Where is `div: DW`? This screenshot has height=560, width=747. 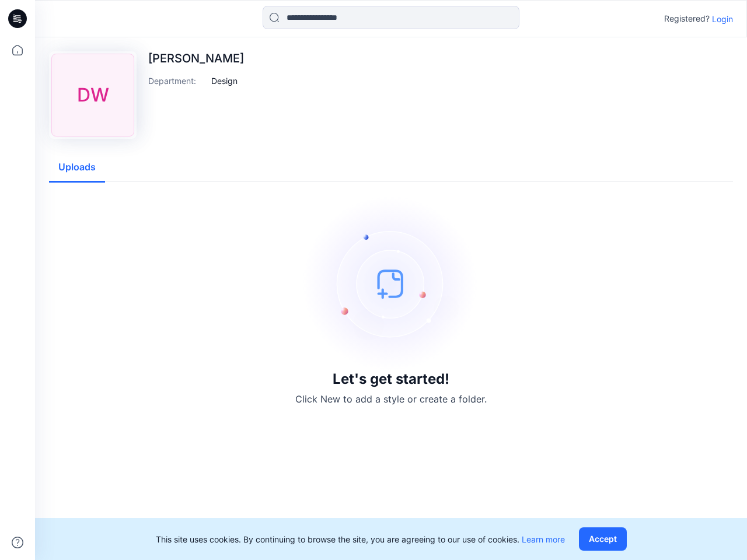
div: DW is located at coordinates (93, 95).